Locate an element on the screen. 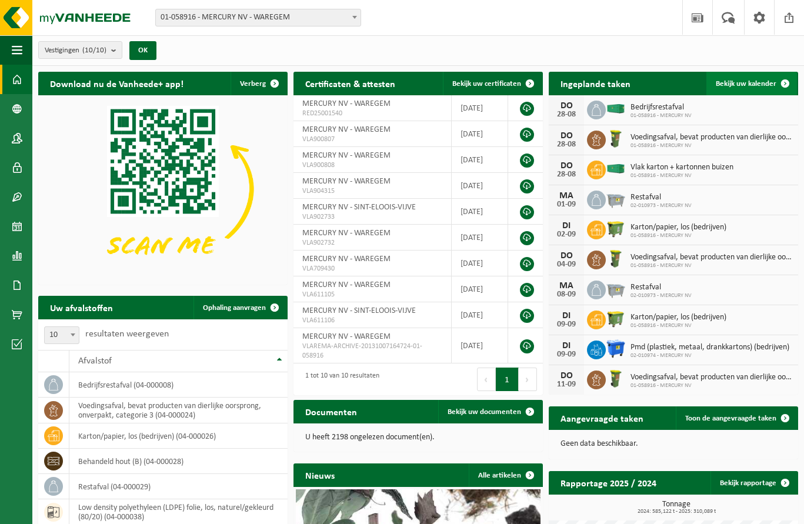 This screenshot has width=804, height=524. div: 08-09 is located at coordinates (567, 295).